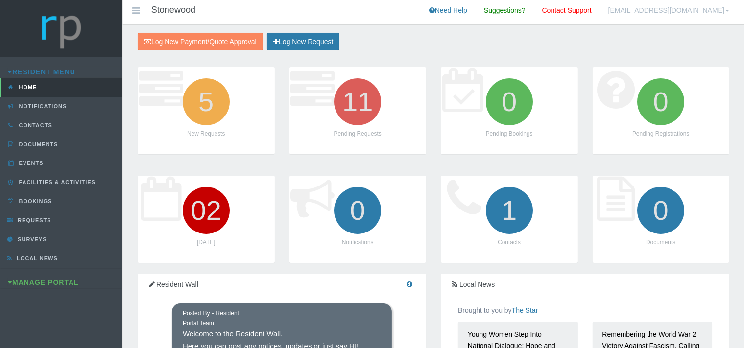 Image resolution: width=744 pixels, height=348 pixels. What do you see at coordinates (33, 221) in the screenshot?
I see `span: Requests` at bounding box center [33, 221].